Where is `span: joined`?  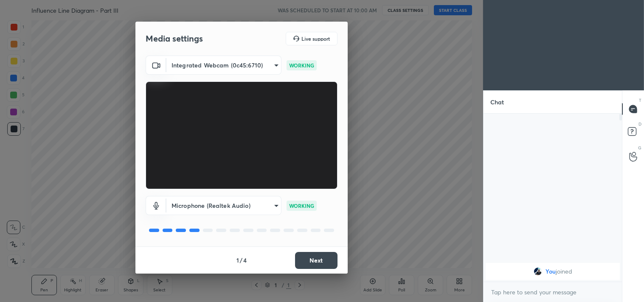 span: joined is located at coordinates (563, 271).